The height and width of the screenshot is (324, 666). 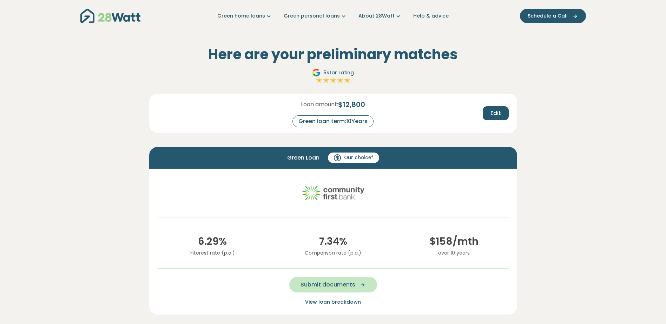 I want to click on span: 6.29 %, so click(x=212, y=242).